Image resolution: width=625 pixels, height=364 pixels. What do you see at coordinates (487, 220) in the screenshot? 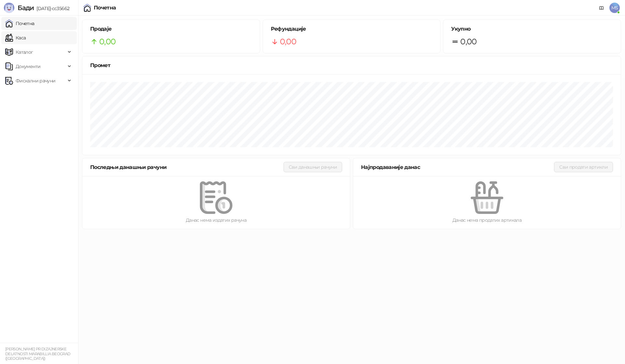
I see `div: Данас нема продатих артикала` at bounding box center [487, 220].